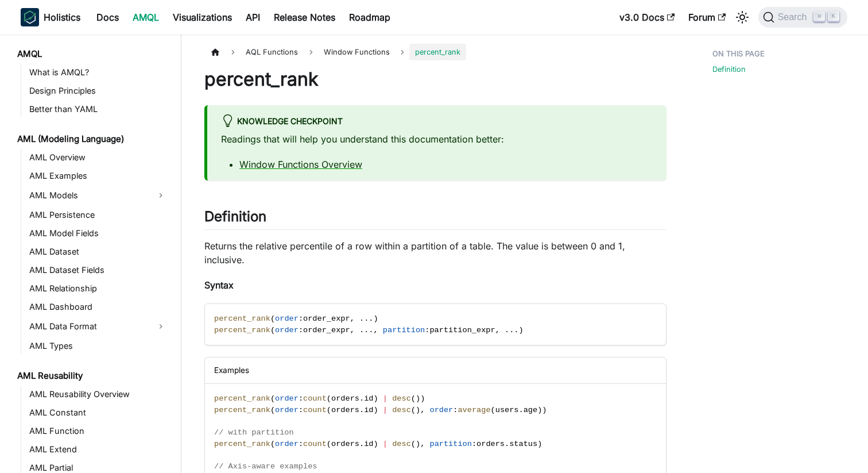 The height and width of the screenshot is (473, 868). I want to click on a: AML Reusability, so click(92, 376).